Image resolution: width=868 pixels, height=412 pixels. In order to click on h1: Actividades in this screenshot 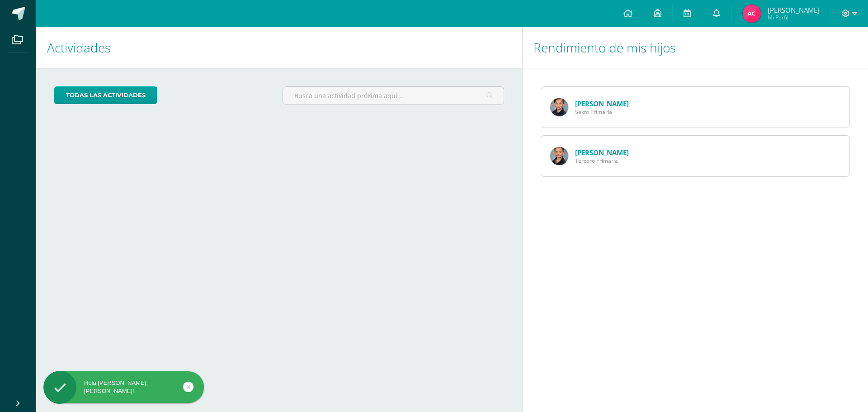, I will do `click(279, 47)`.